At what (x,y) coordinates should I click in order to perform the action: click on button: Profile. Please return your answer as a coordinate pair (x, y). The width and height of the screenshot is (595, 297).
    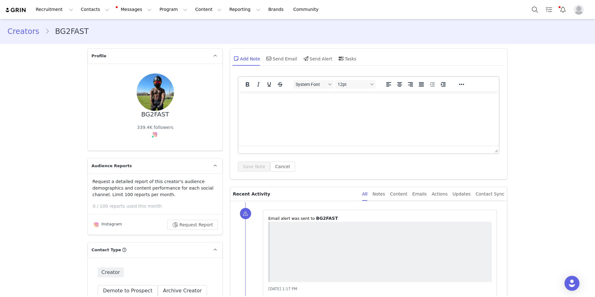
    Looking at the image, I should click on (580, 10).